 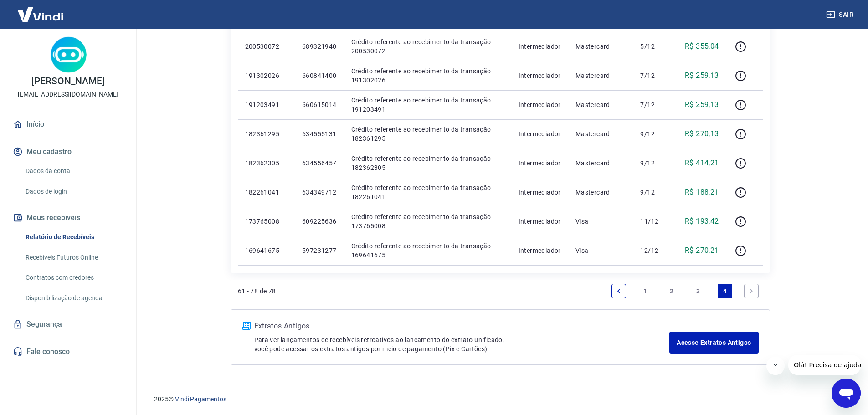 I want to click on p: Crédito referente ao recebimento da transação 182361295, so click(x=428, y=134).